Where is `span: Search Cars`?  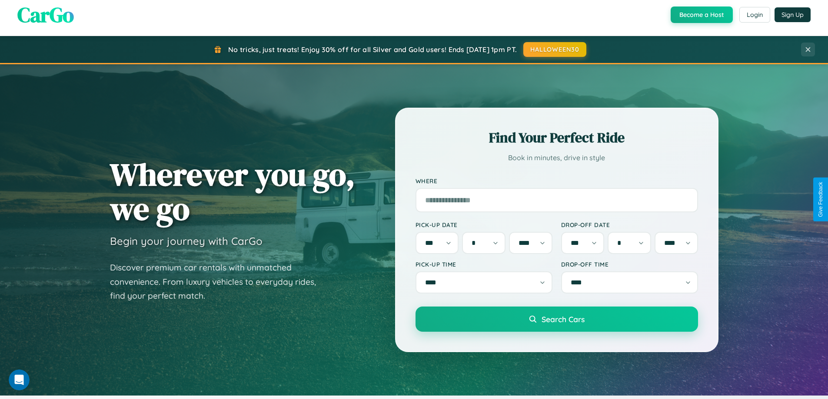
span: Search Cars is located at coordinates (563, 319).